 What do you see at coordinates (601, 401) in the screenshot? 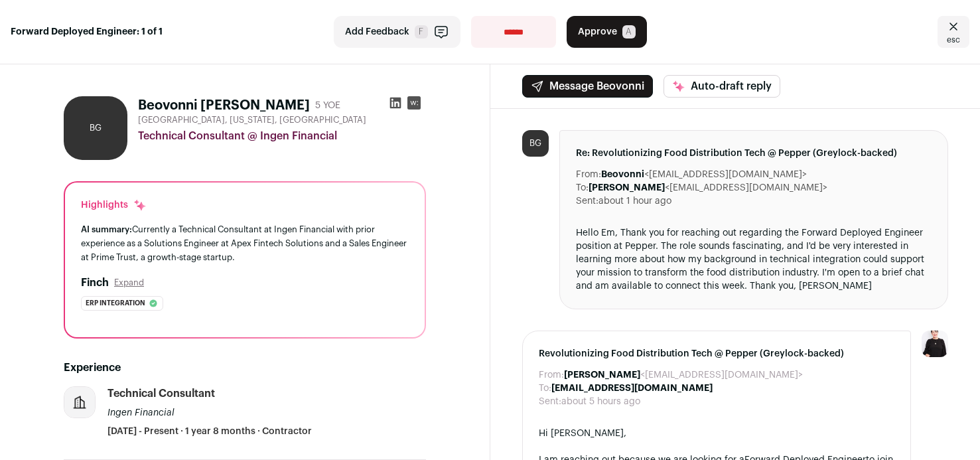
I see `dd: about 5 hours ago` at bounding box center [601, 401].